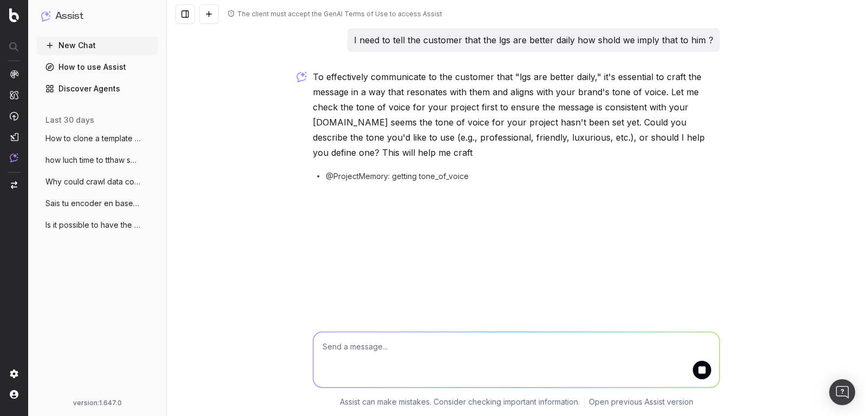 This screenshot has width=866, height=416. Describe the element at coordinates (842, 392) in the screenshot. I see `div: Open Intercom Messenger` at that location.